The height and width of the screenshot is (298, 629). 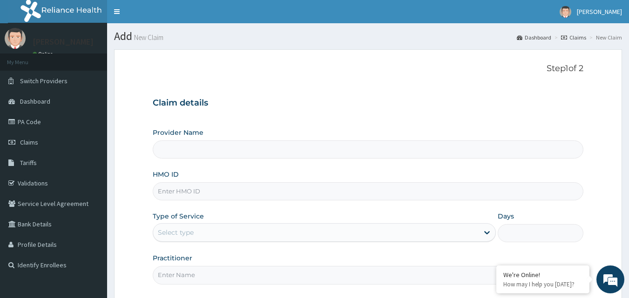 What do you see at coordinates (505, 216) in the screenshot?
I see `label: Days` at bounding box center [505, 216].